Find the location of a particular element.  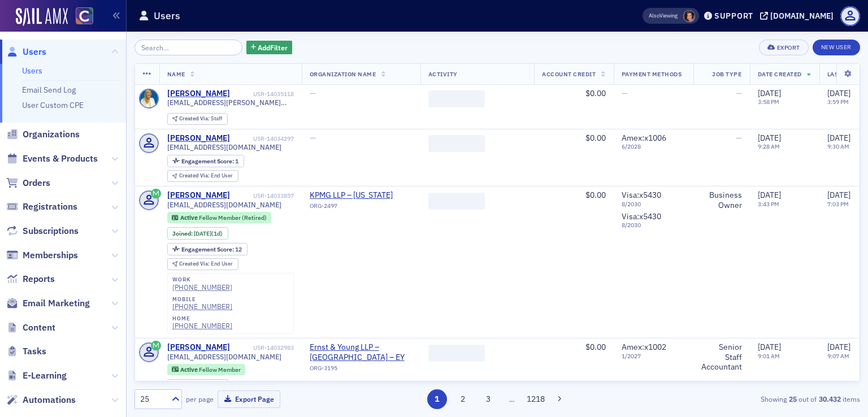

span: Job Type is located at coordinates (726, 74).